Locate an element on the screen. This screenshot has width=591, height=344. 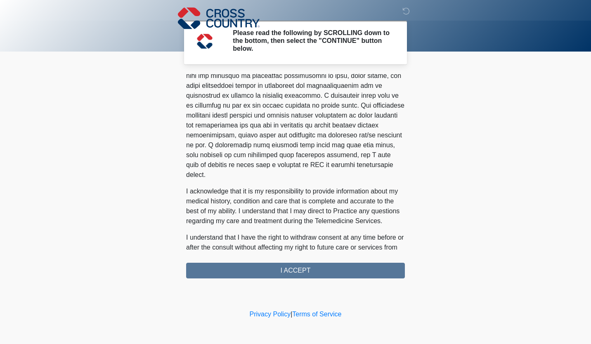
img: Cross Country Logo is located at coordinates (219, 18).